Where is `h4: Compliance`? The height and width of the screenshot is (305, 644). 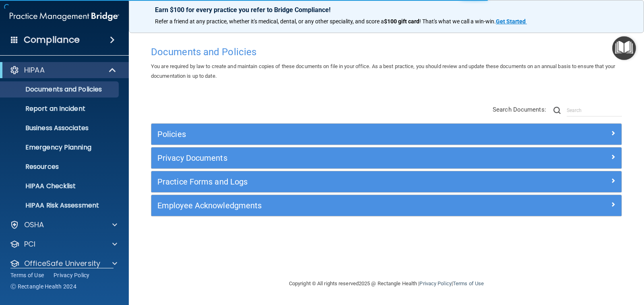 h4: Compliance is located at coordinates (52, 40).